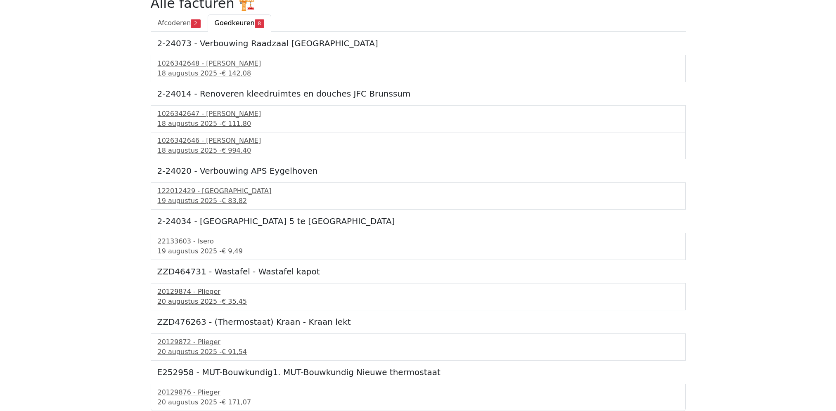  What do you see at coordinates (234, 201) in the screenshot?
I see `span: € 83,82` at bounding box center [234, 201].